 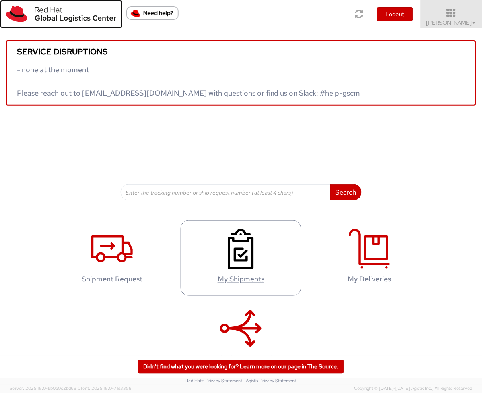 What do you see at coordinates (153, 13) in the screenshot?
I see `button: Need help?` at bounding box center [153, 13].